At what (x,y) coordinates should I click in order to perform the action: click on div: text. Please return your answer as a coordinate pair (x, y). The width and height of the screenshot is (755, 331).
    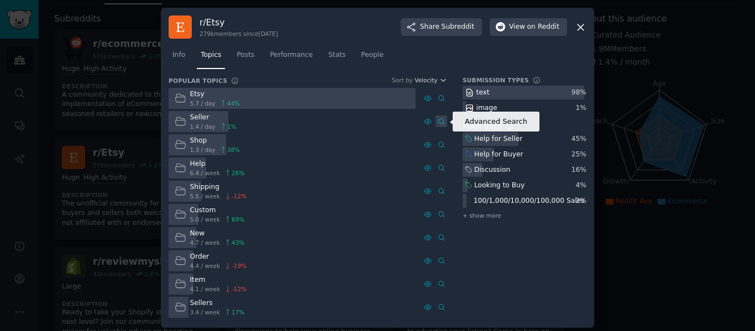
    Looking at the image, I should click on (483, 93).